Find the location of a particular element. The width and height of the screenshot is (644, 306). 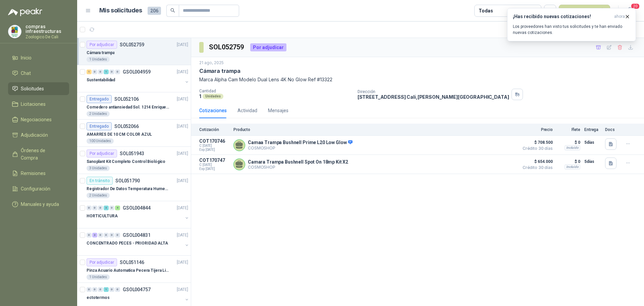

a: Adjudicación is located at coordinates (39, 135).